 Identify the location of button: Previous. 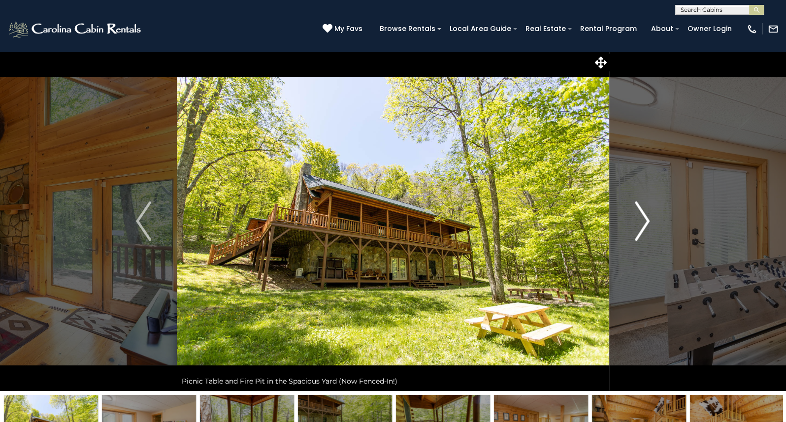
(143, 221).